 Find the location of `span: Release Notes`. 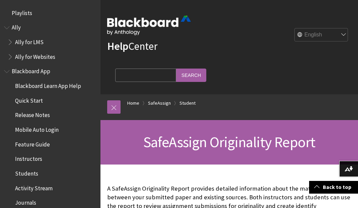

span: Release Notes is located at coordinates (32, 114).